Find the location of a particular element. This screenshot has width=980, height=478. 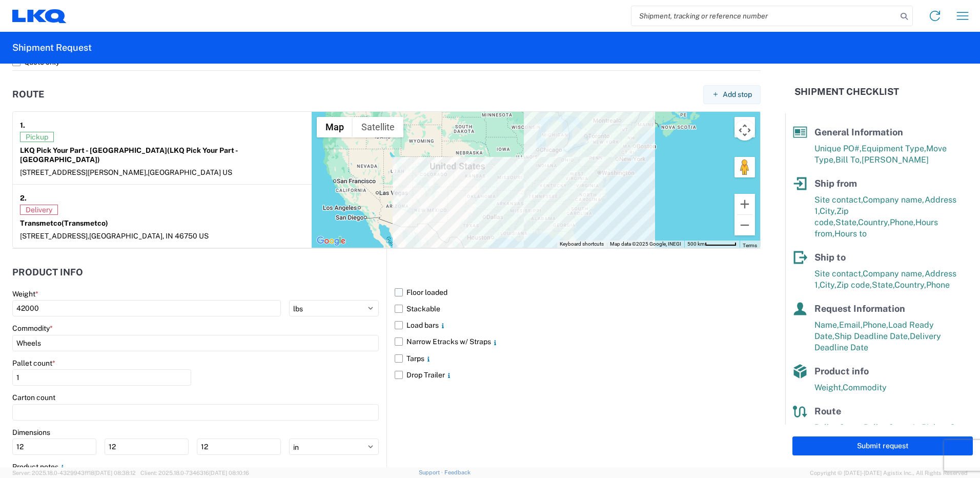

span: Ship Deadline Date, is located at coordinates (872, 336).